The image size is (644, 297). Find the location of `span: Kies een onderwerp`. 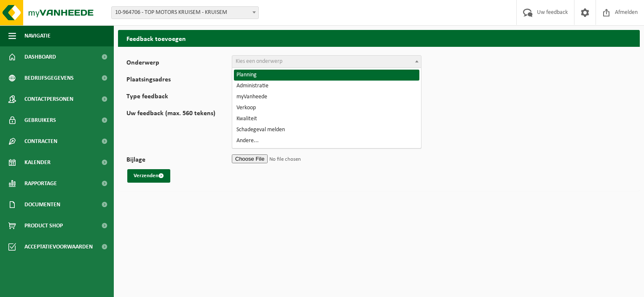

span: Kies een onderwerp is located at coordinates (259, 61).